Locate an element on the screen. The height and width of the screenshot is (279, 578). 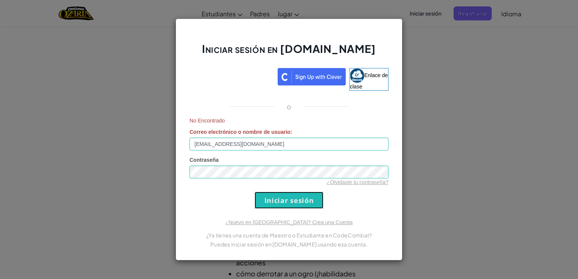
img: clever_sso_button@2x.png is located at coordinates (312, 77).